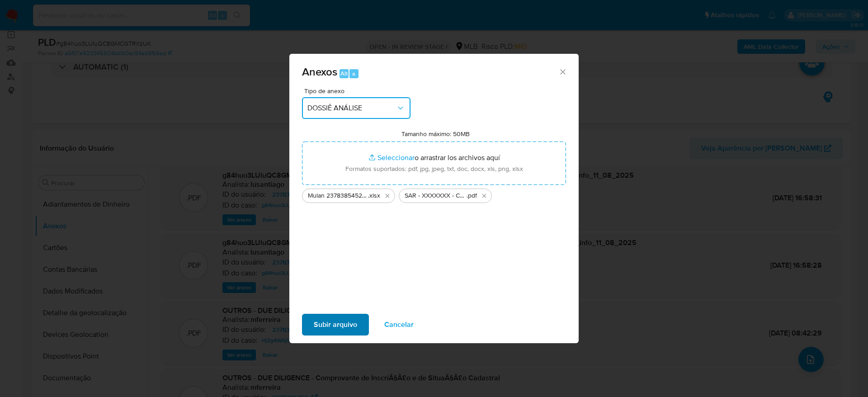 The width and height of the screenshot is (868, 397). What do you see at coordinates (562, 72) in the screenshot?
I see `button: Cerrar` at bounding box center [562, 72].